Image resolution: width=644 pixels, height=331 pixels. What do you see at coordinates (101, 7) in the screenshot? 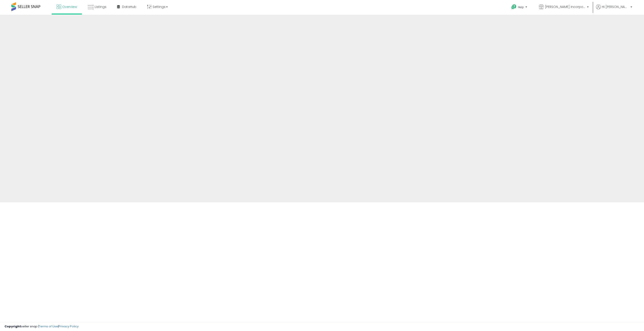
I see `span: Listings` at bounding box center [101, 7].